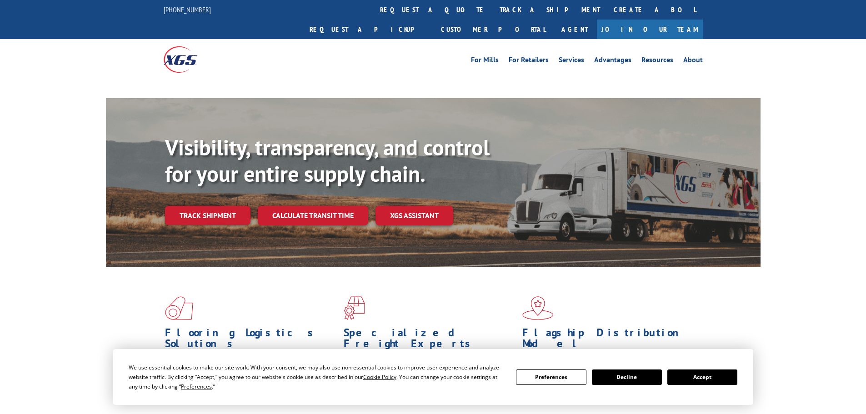  What do you see at coordinates (703, 377) in the screenshot?
I see `button: Accept` at bounding box center [703, 377].